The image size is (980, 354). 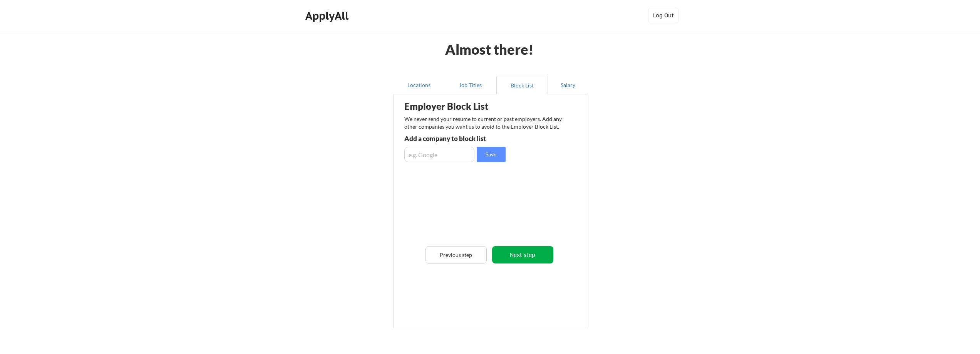 What do you see at coordinates (486, 123) in the screenshot?
I see `div: We never send your resume to current or past employers. Add any other companies you want us to av...` at bounding box center [486, 123].